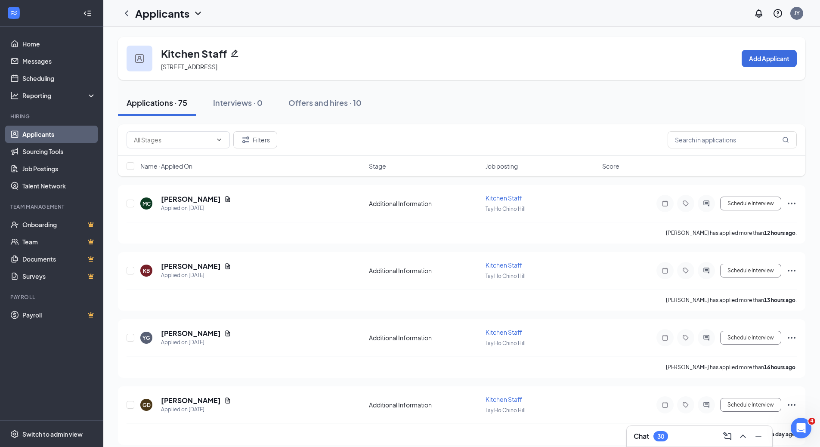 Image resolution: width=820 pixels, height=447 pixels. I want to click on svg: QuestionInfo, so click(778, 13).